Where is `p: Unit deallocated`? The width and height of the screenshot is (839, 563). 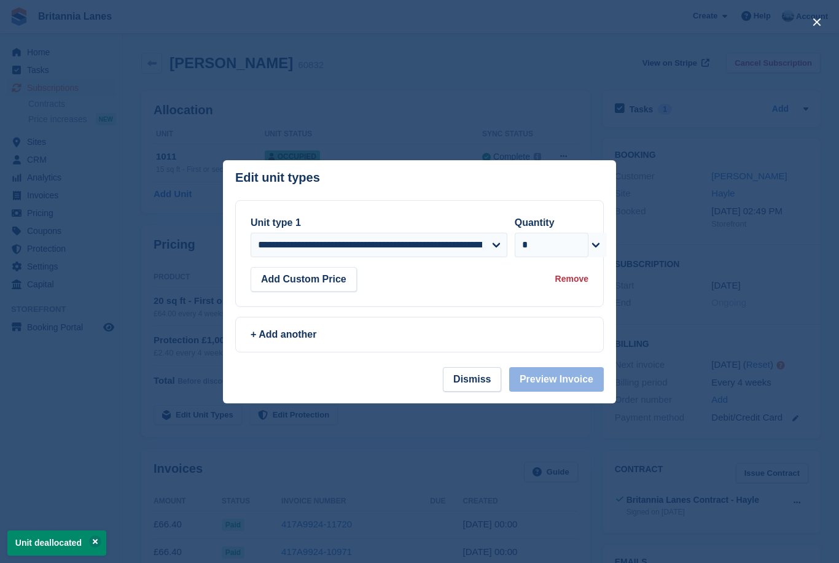 p: Unit deallocated is located at coordinates (57, 543).